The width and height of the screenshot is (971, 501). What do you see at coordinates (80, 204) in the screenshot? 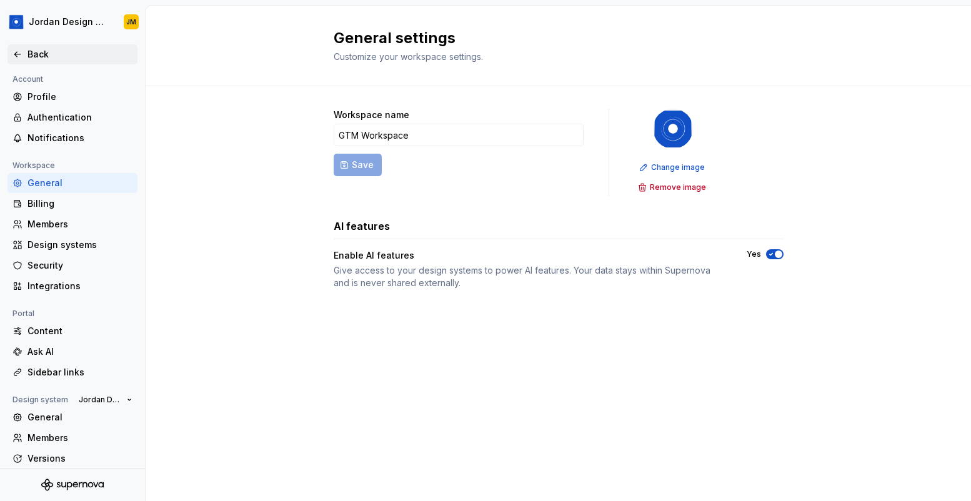
I see `div: Billing` at bounding box center [80, 204].